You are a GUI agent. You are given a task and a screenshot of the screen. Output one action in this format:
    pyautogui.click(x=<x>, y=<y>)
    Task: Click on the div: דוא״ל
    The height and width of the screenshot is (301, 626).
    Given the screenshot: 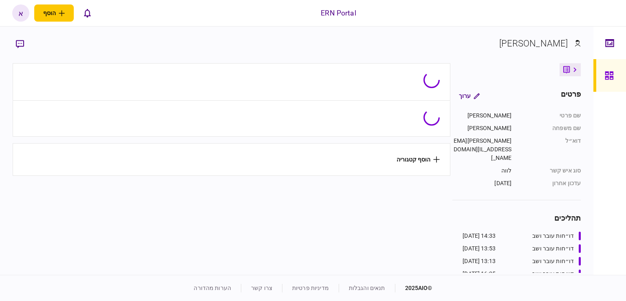 What is the action you would take?
    pyautogui.click(x=551, y=149)
    